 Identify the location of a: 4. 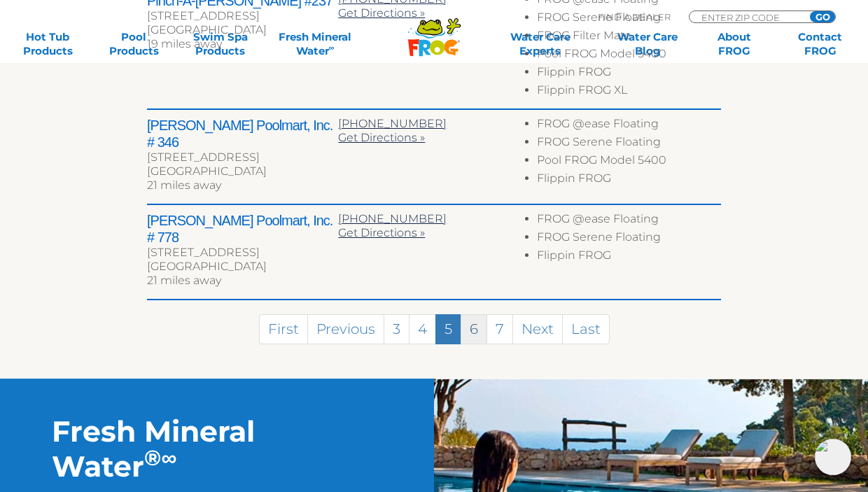
(422, 329).